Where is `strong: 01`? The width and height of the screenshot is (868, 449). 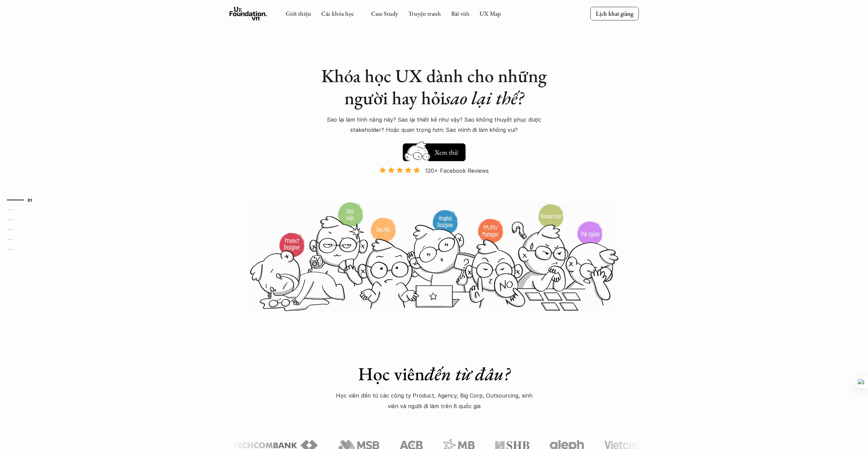 strong: 01 is located at coordinates (30, 199).